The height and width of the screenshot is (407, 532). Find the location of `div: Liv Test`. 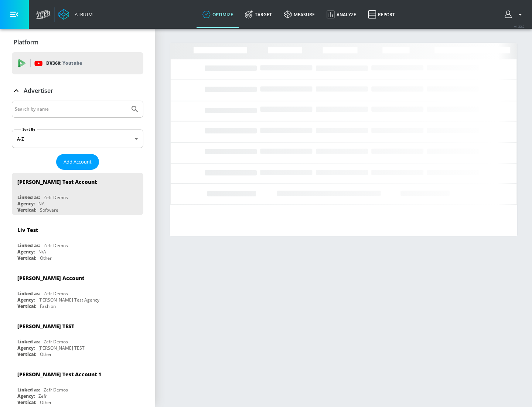

div: Liv Test is located at coordinates (28, 229).